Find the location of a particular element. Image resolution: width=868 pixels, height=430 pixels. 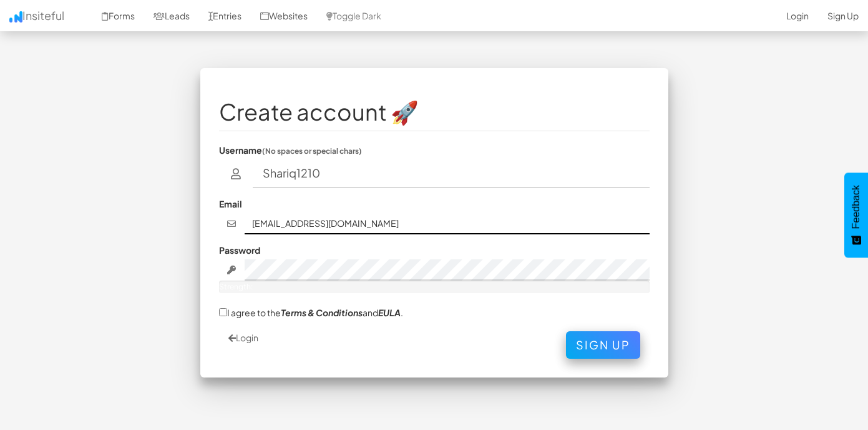

label: I agree to the and . is located at coordinates (311, 312).